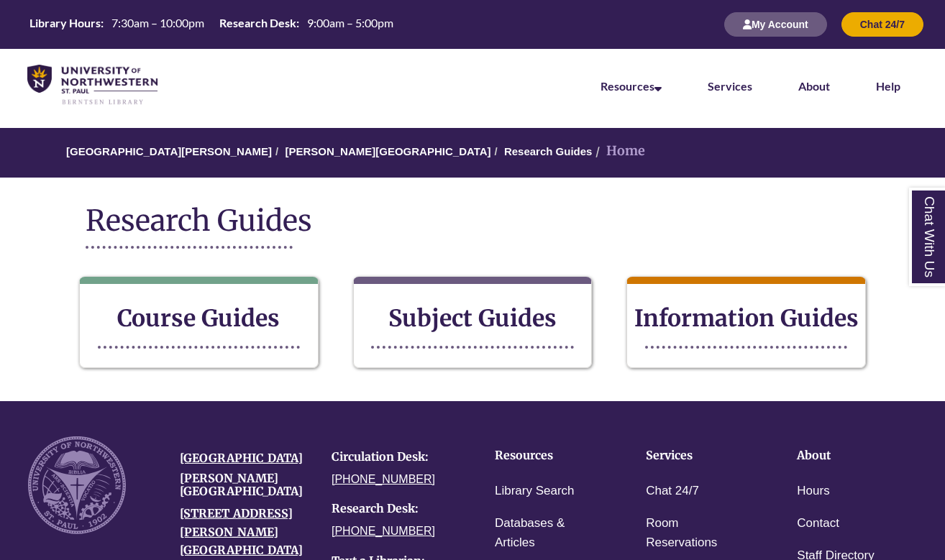  Describe the element at coordinates (747, 319) in the screenshot. I see `strong: Information Guides` at that location.